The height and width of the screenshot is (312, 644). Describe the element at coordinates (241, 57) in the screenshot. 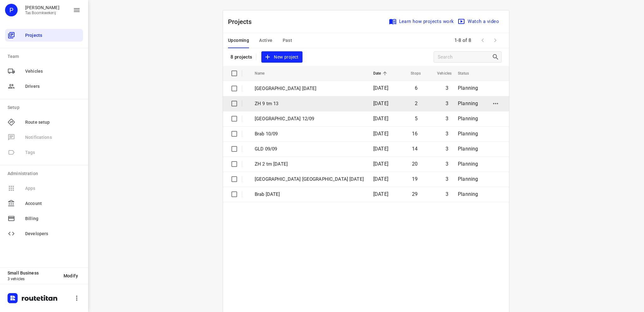

I see `p: 8 projects` at that location.